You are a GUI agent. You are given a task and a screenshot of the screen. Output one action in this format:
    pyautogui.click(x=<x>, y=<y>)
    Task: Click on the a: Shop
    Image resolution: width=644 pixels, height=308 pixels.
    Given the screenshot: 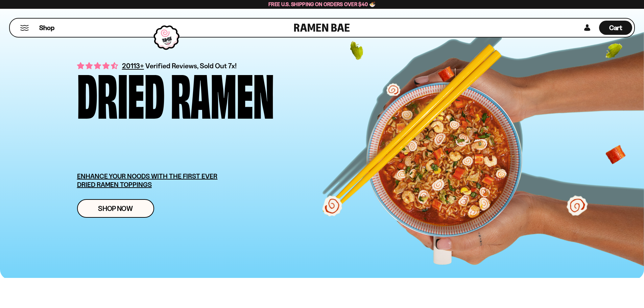 What is the action you would take?
    pyautogui.click(x=47, y=28)
    